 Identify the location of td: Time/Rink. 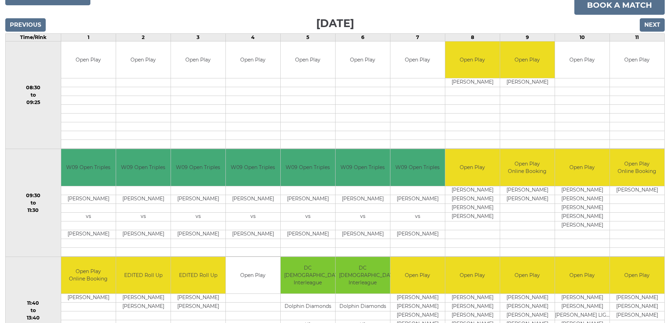
(33, 37).